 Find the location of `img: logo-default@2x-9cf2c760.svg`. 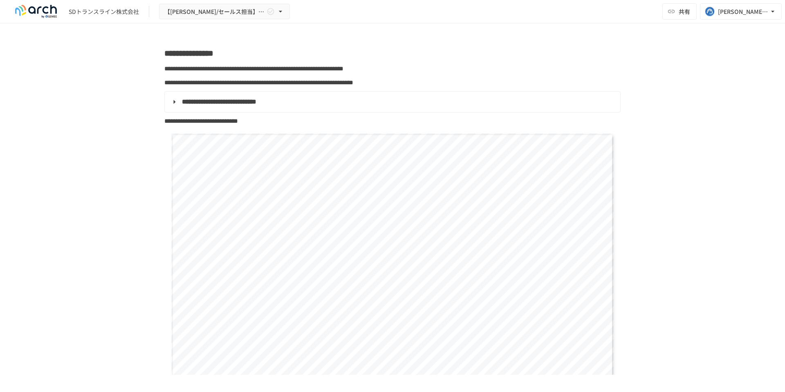

img: logo-default@2x-9cf2c760.svg is located at coordinates (36, 11).